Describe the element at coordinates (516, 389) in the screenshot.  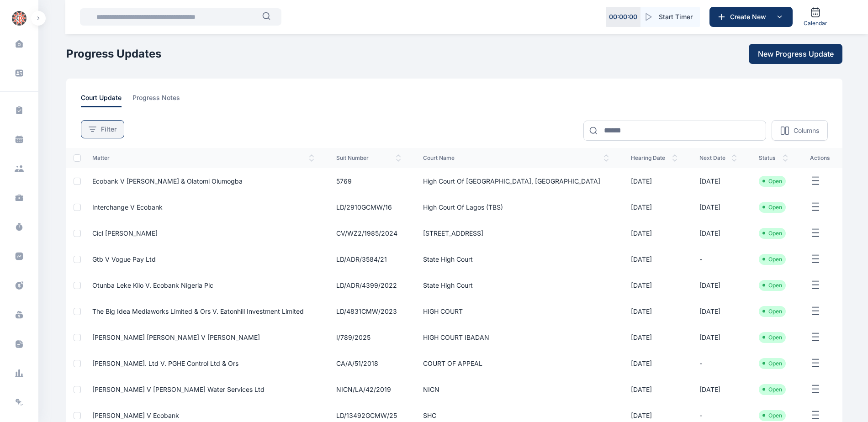
I see `td: NICN` at that location.